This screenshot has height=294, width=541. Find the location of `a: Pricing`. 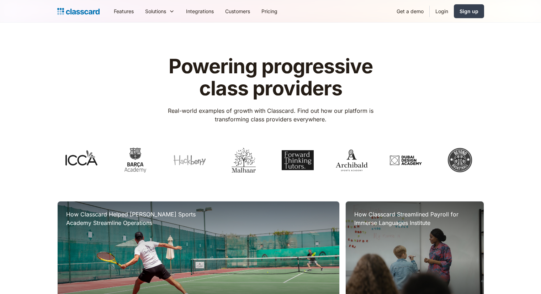

a: Pricing is located at coordinates (269, 11).